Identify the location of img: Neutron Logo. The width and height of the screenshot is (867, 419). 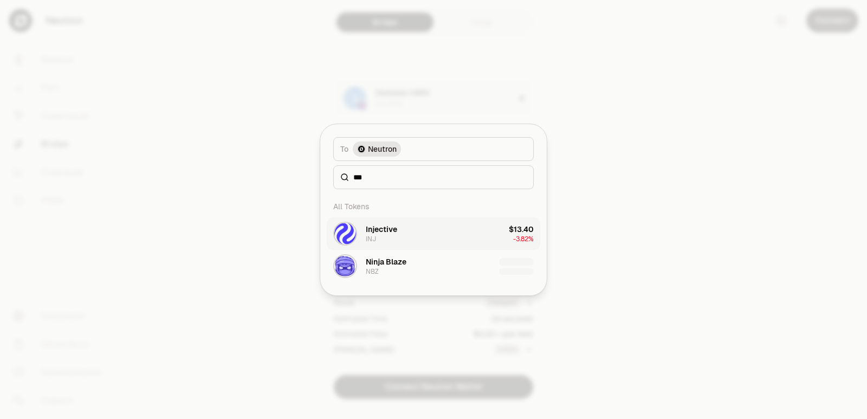
(361, 149).